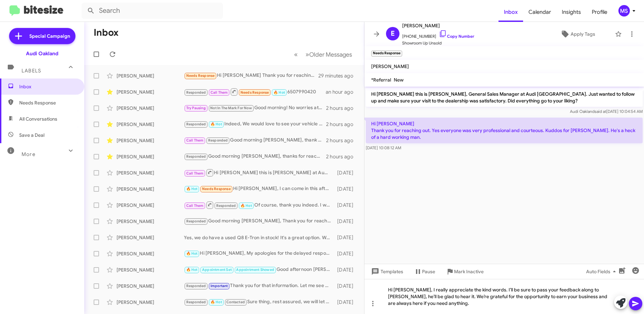  I want to click on input: Search, so click(152, 11).